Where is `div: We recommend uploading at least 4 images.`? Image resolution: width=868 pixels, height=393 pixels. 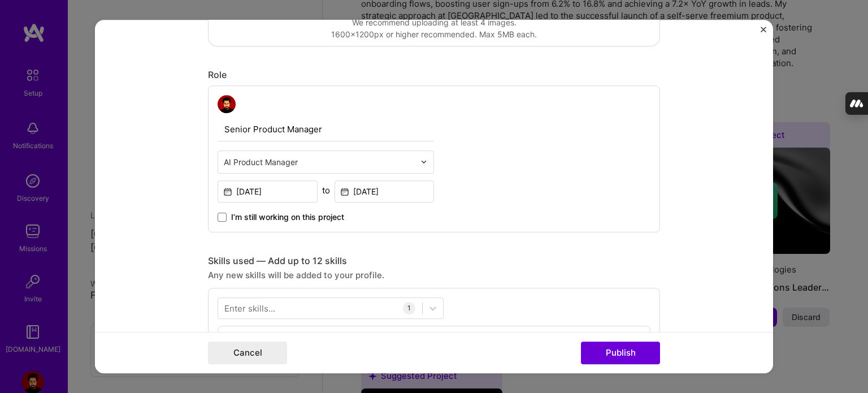 div: We recommend uploading at least 4 images. is located at coordinates (434, 23).